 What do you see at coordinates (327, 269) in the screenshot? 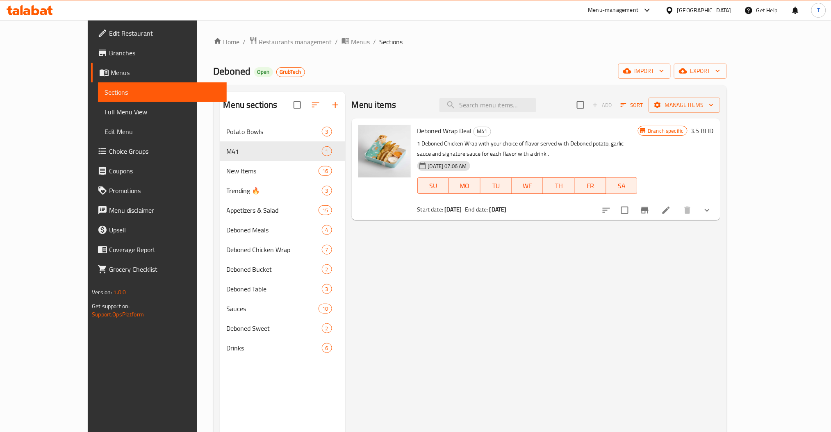
I see `span: 2` at bounding box center [327, 269].